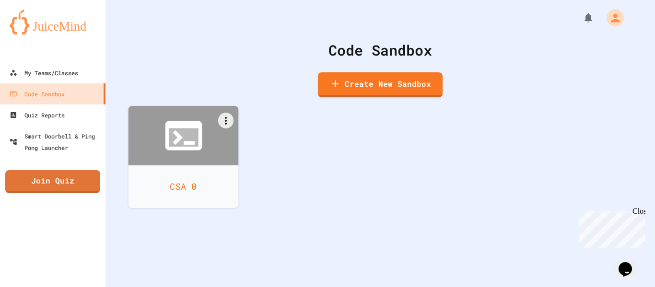  Describe the element at coordinates (184, 186) in the screenshot. I see `div: CSA 0` at that location.